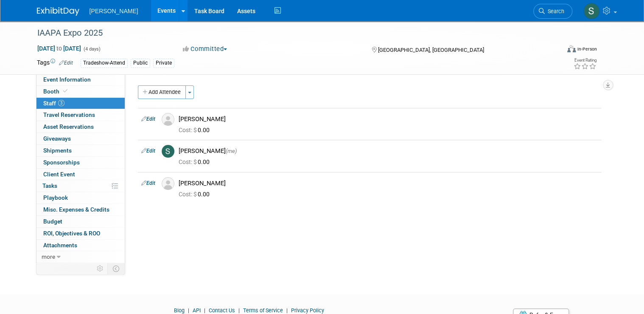 This screenshot has width=644, height=314. What do you see at coordinates (81, 186) in the screenshot?
I see `a: Tasks` at bounding box center [81, 186].